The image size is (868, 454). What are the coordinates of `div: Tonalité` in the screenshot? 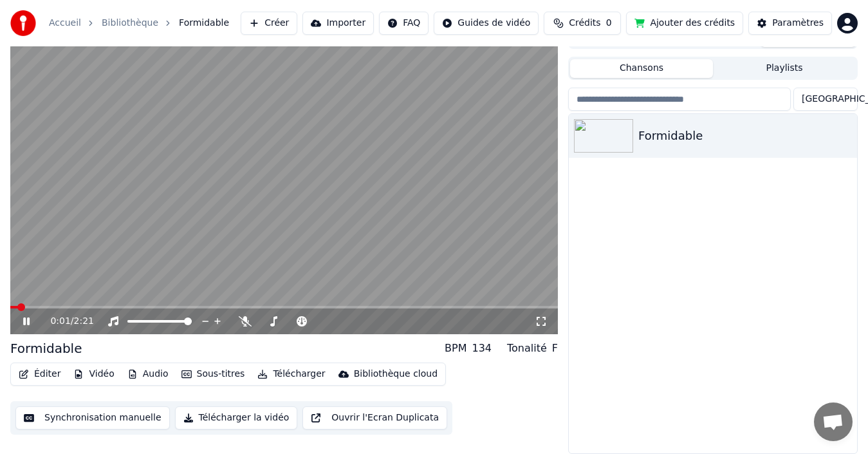 It's located at (527, 348).